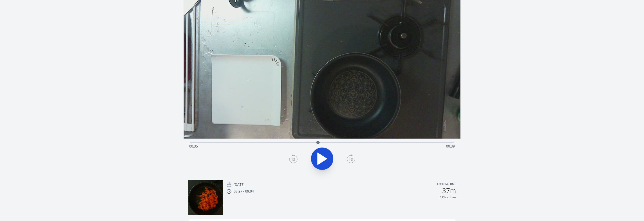  What do you see at coordinates (206, 197) in the screenshot?
I see `img: 250904232754_thumb.jpeg` at bounding box center [206, 197].